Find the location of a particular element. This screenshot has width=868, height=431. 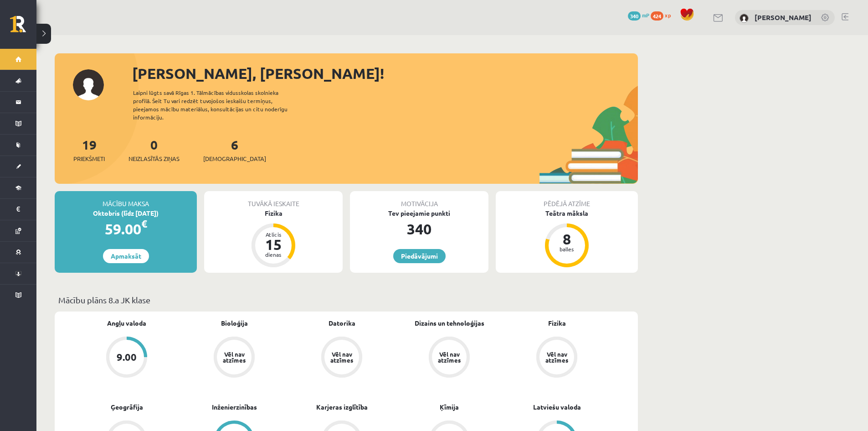

span: 424 is located at coordinates (657, 16).